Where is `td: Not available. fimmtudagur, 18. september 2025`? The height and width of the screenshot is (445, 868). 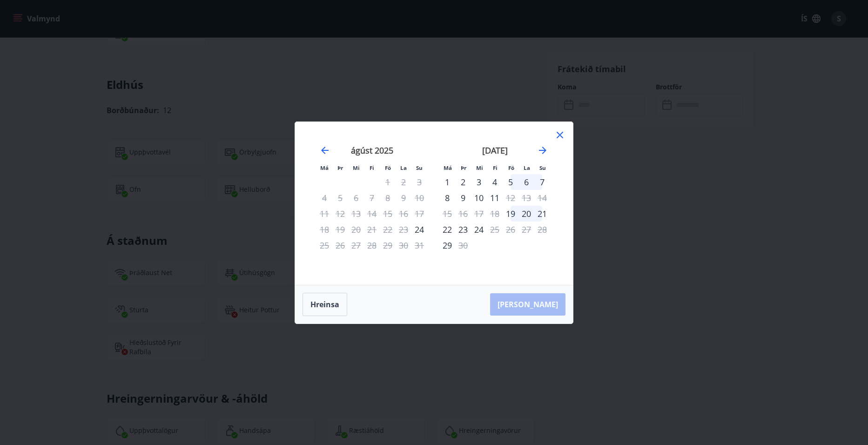 td: Not available. fimmtudagur, 18. september 2025 is located at coordinates (495, 214).